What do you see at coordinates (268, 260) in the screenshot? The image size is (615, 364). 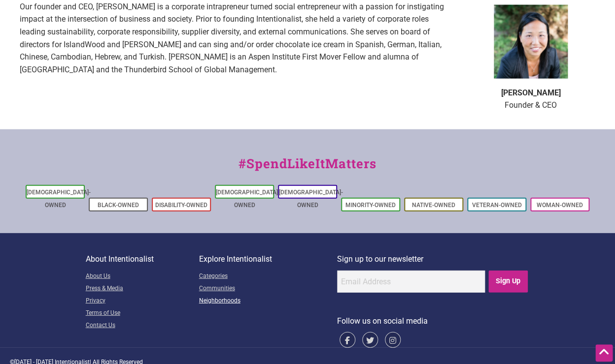 I see `p: Explore Intentionalist` at bounding box center [268, 260].